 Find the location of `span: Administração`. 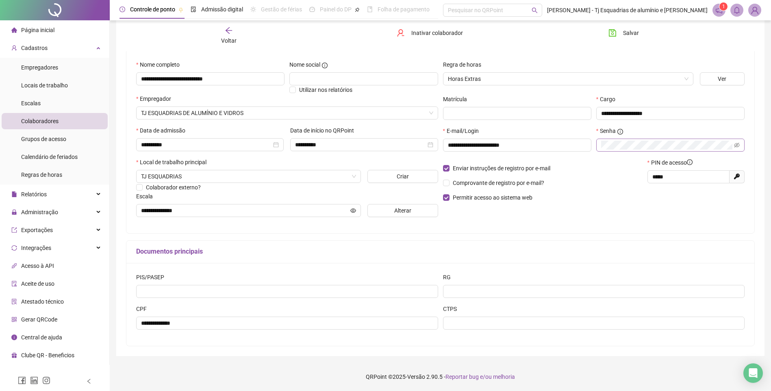

span: Administração is located at coordinates (39, 212).